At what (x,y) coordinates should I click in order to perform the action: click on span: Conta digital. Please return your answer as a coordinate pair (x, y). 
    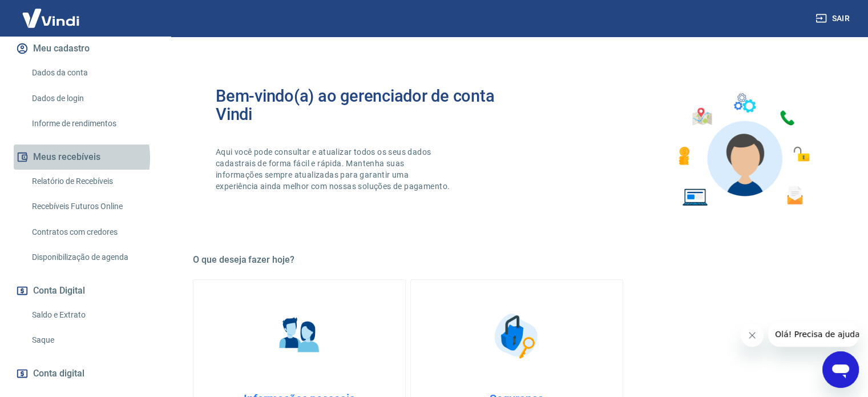
    Looking at the image, I should click on (59, 373).